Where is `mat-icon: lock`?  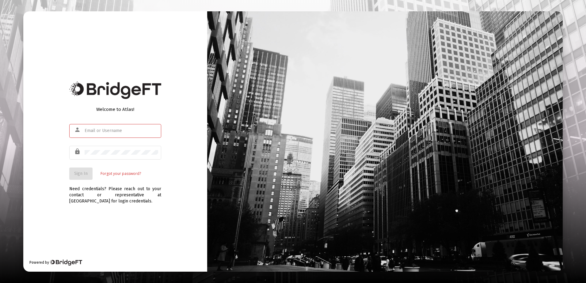 mat-icon: lock is located at coordinates (78, 152).